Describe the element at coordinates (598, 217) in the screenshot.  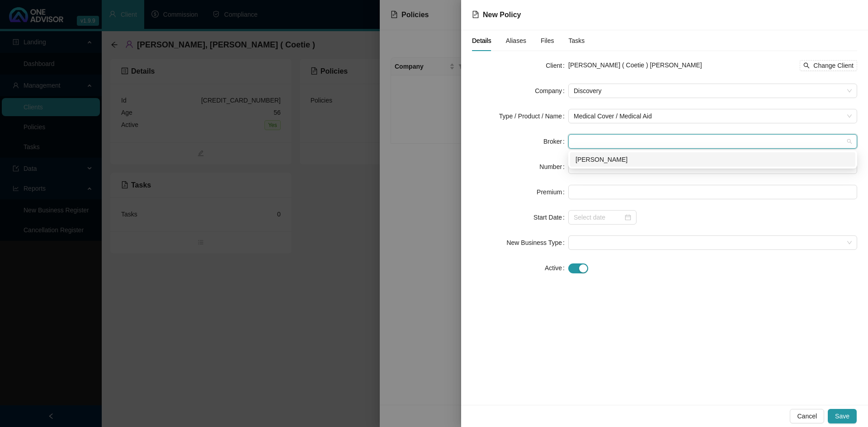
I see `input: Select date` at that location.